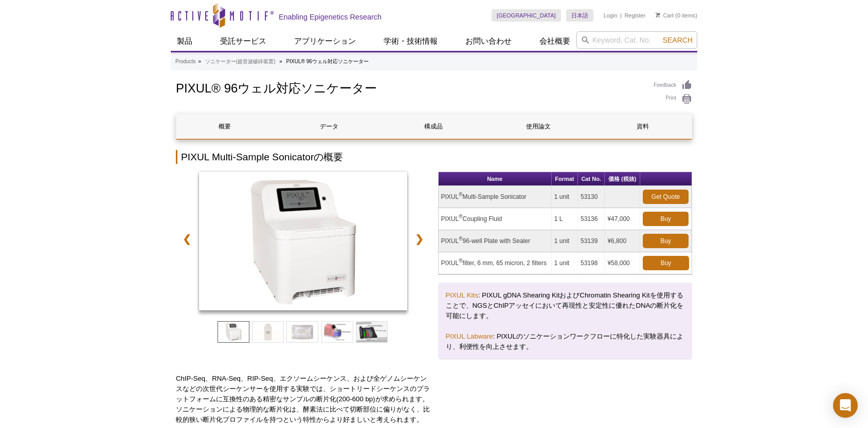 The height and width of the screenshot is (428, 868). Describe the element at coordinates (303, 242) in the screenshot. I see `a: PIXUL Multi-Sample Sonicator` at that location.